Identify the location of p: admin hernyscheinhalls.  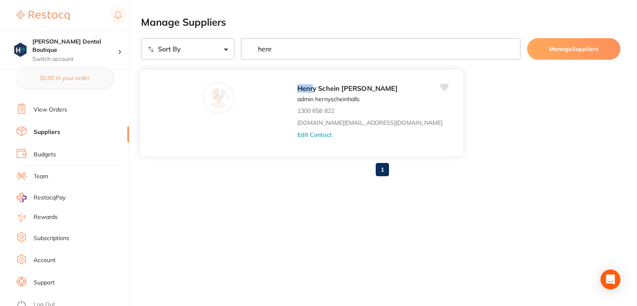
(328, 99).